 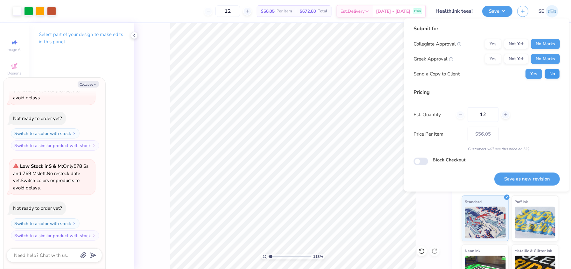 What do you see at coordinates (535, 222) in the screenshot?
I see `img: Puff Ink` at bounding box center [535, 222].